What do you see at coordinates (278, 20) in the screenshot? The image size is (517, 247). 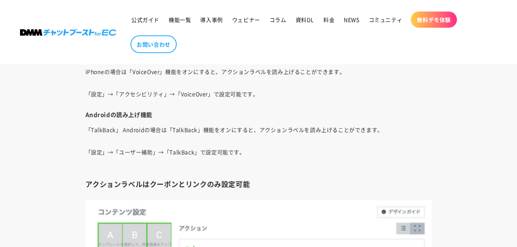 I see `a: コラム` at bounding box center [278, 20].